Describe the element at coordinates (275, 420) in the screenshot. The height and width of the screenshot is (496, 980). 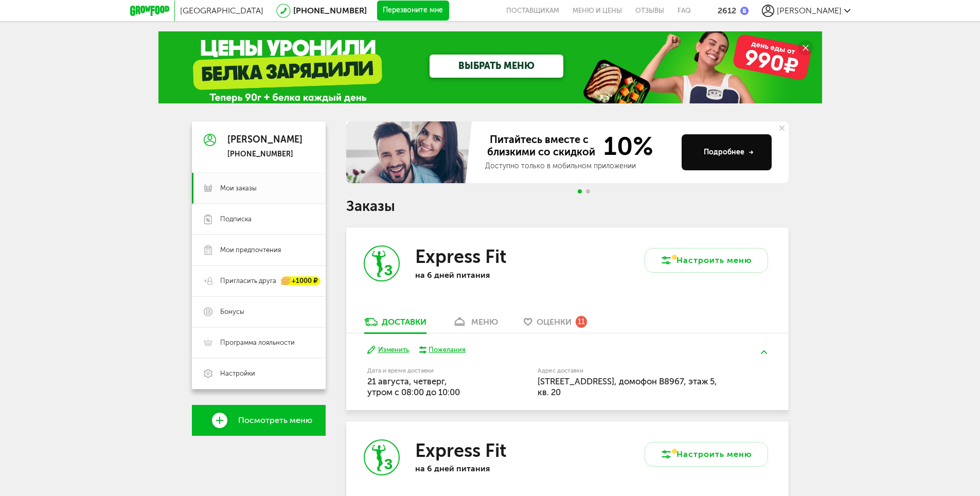
I see `span: Посмотреть меню` at that location.